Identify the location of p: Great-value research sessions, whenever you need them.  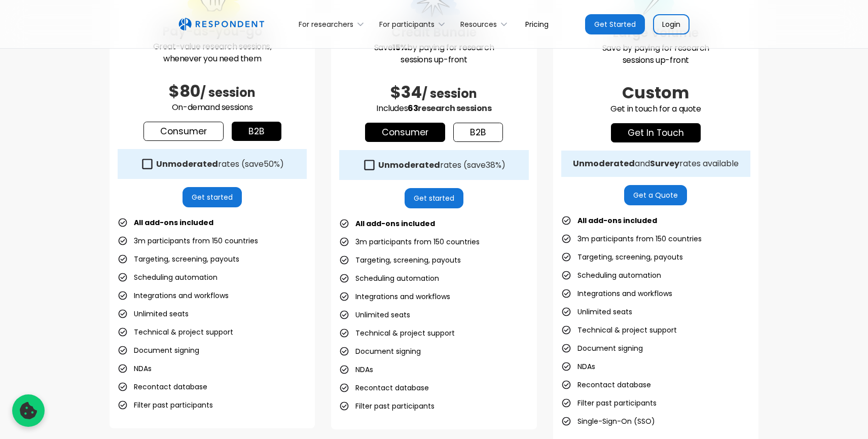
(212, 53).